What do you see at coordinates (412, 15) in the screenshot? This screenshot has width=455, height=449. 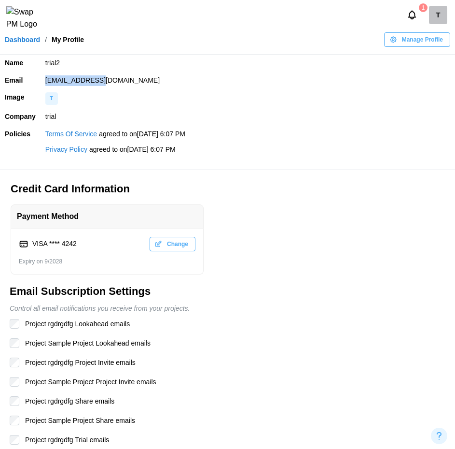 I see `button: Notifications` at bounding box center [412, 15].